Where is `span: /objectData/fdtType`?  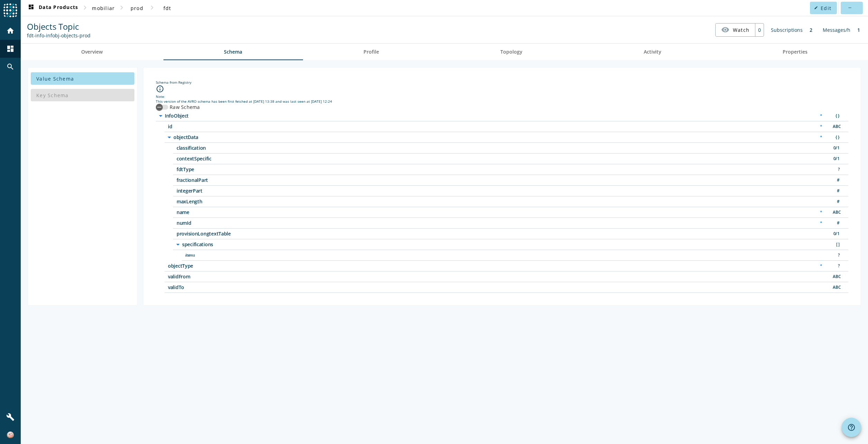 span: /objectData/fdtType is located at coordinates (263, 170).